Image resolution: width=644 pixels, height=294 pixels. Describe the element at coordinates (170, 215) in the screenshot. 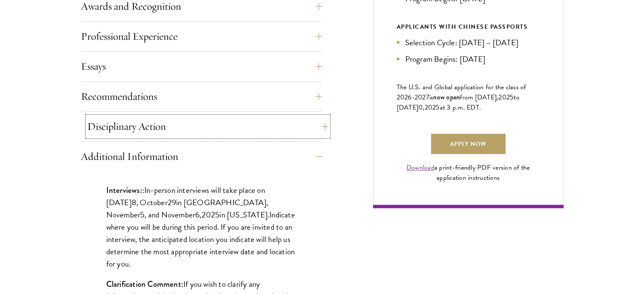

I see `span: , and November` at that location.